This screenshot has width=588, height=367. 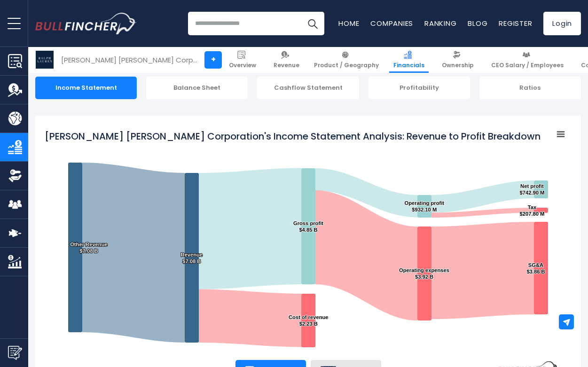 I want to click on text: Net profit $742.90 M, so click(x=532, y=189).